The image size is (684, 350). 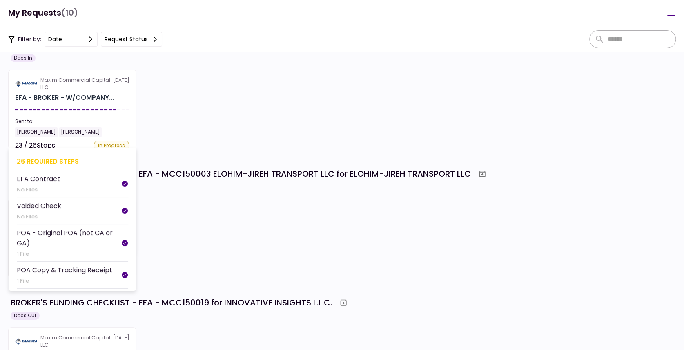 I want to click on div: date, so click(x=55, y=39).